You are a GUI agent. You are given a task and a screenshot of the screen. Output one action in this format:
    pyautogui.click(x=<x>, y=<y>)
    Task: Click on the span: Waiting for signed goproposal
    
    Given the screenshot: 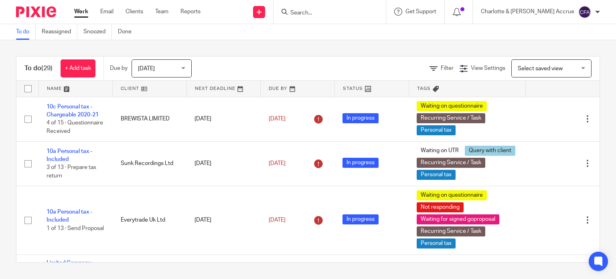 What is the action you would take?
    pyautogui.click(x=458, y=219)
    